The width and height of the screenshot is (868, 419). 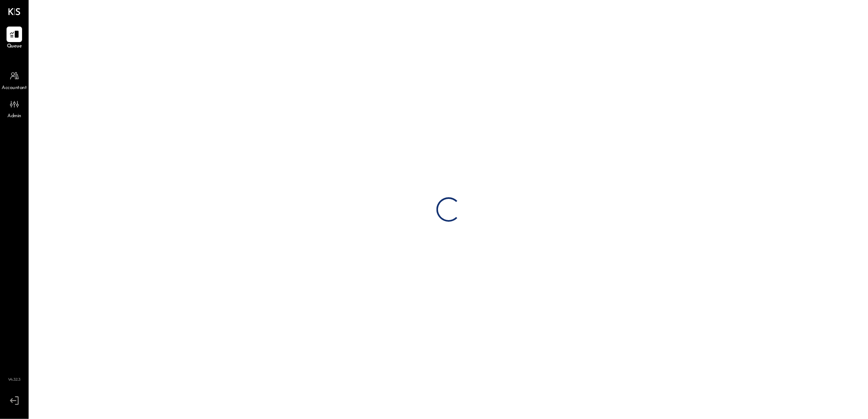 What do you see at coordinates (14, 88) in the screenshot?
I see `span: Accountant` at bounding box center [14, 88].